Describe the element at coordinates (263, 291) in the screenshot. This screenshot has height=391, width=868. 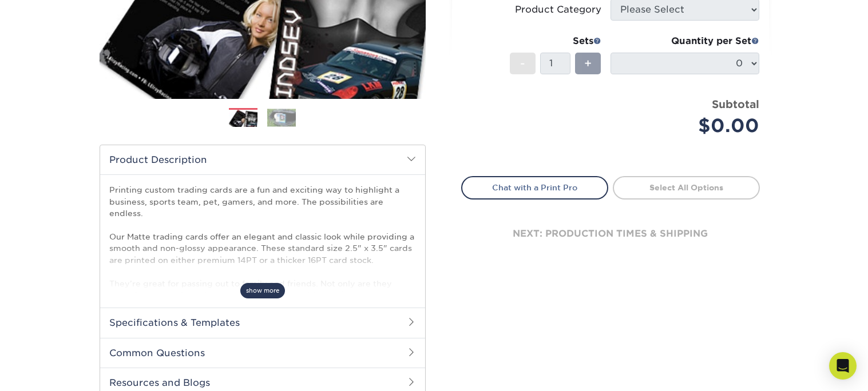
I see `span: show more` at that location.